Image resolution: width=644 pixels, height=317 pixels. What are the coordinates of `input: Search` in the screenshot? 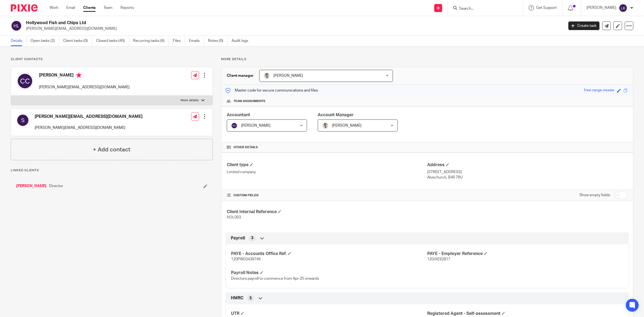 It's located at (483, 9).